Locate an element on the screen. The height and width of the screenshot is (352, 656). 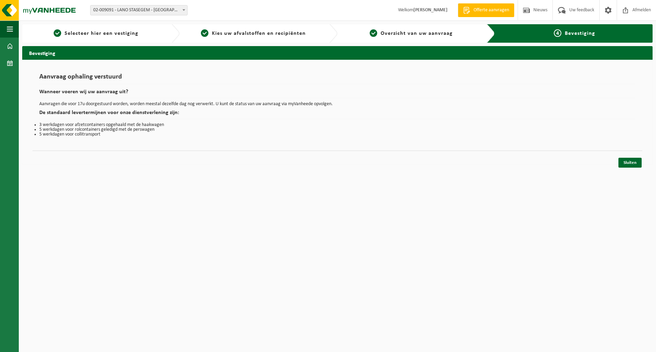
span: Selecteer hier een vestiging is located at coordinates (101, 33).